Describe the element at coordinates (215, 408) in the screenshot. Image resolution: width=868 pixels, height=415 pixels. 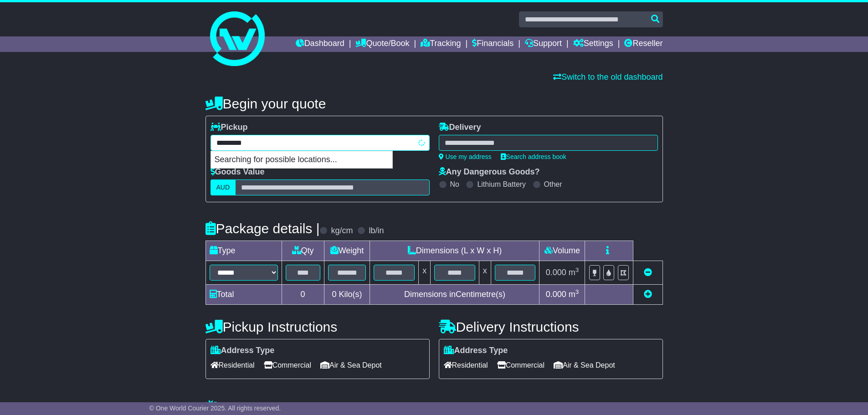
I see `span: © One World Courier 2025. All rights reserved.` at that location.